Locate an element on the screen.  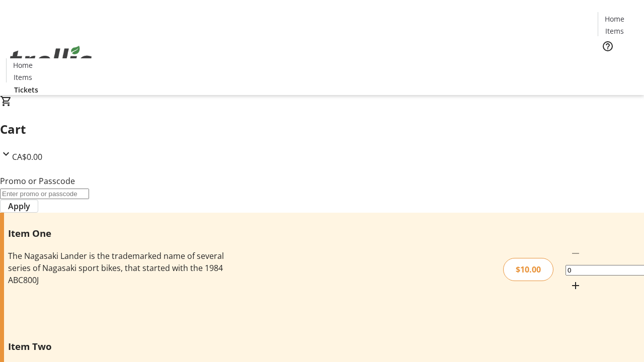
button: Help is located at coordinates (607, 46).